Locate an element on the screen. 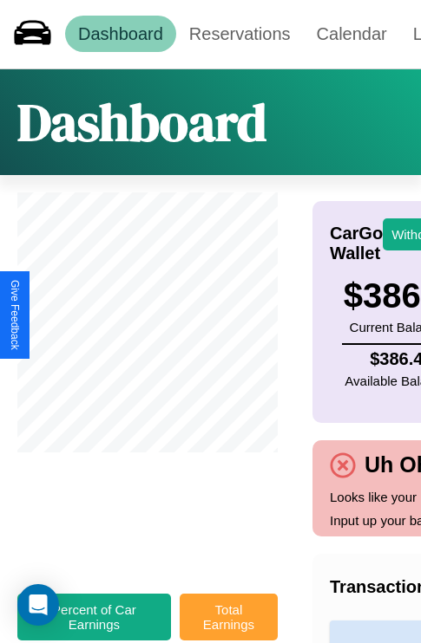 The width and height of the screenshot is (421, 643). button: Total Earnings is located at coordinates (228, 617).